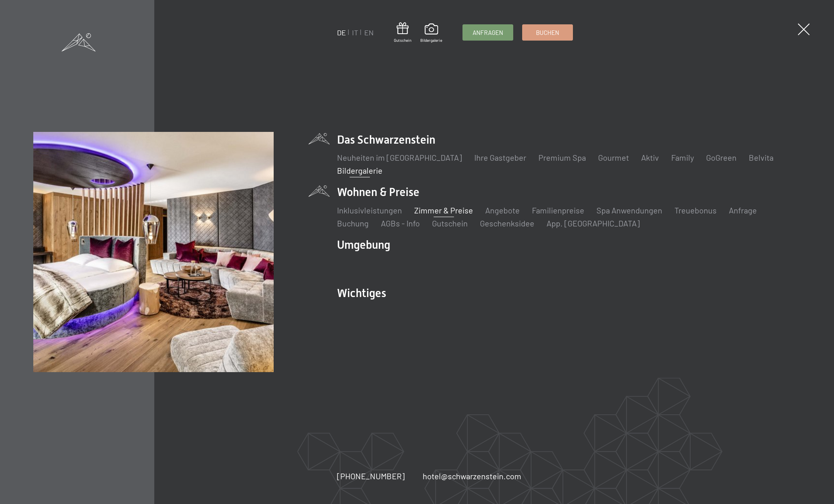 This screenshot has height=504, width=834. Describe the element at coordinates (431, 40) in the screenshot. I see `span: Bildergalerie` at that location.